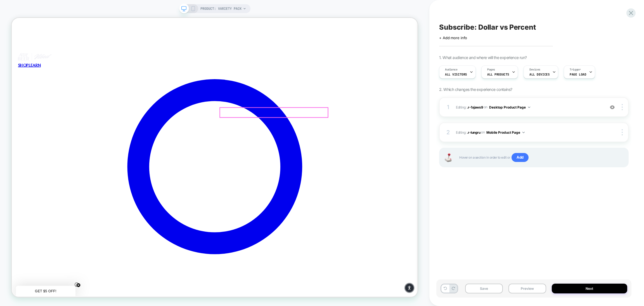  What do you see at coordinates (15, 63) in the screenshot?
I see `a: SHOP` at bounding box center [15, 63].